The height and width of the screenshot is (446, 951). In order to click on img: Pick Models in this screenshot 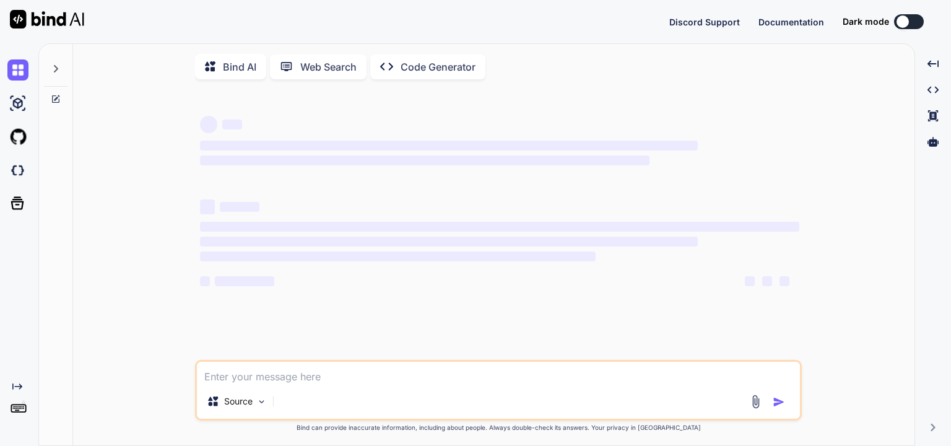, I will do `click(261, 401)`.